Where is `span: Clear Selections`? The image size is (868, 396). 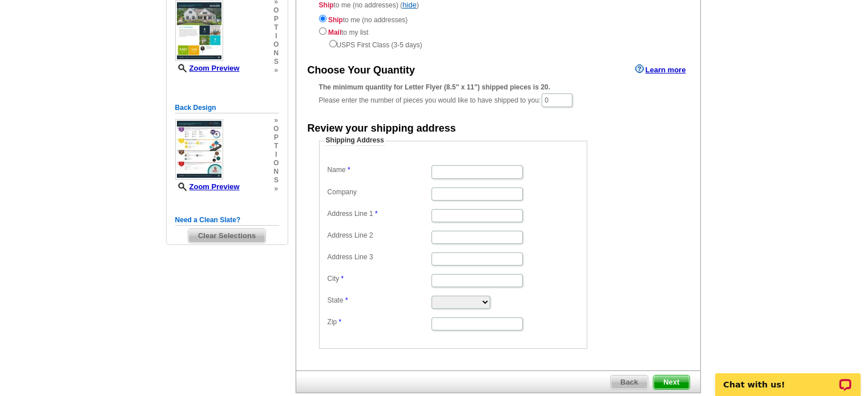
span: Clear Selections is located at coordinates (226, 236).